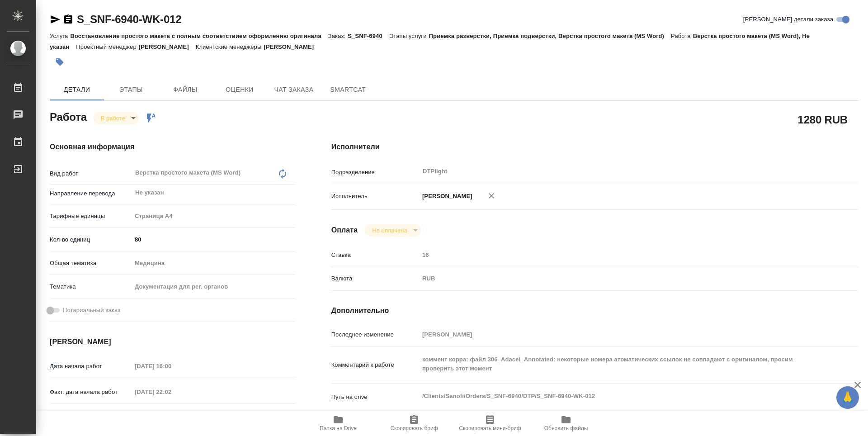 Image resolution: width=868 pixels, height=436 pixels. What do you see at coordinates (375, 172) in the screenshot?
I see `p: Подразделение` at bounding box center [375, 172].